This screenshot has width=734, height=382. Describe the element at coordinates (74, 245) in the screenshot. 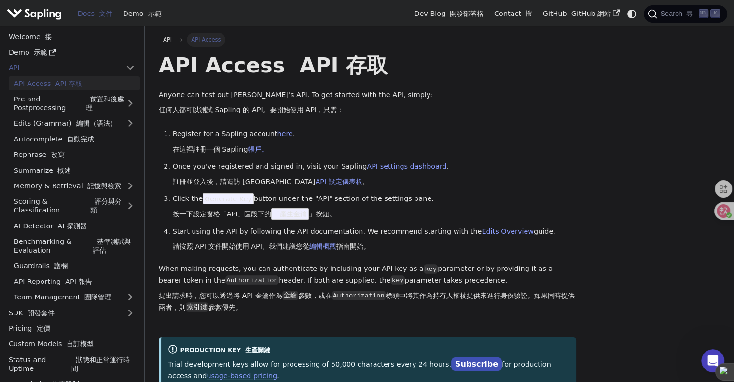

I see `a: Benchmarking & Evaluation 基準測試與評估` at that location.